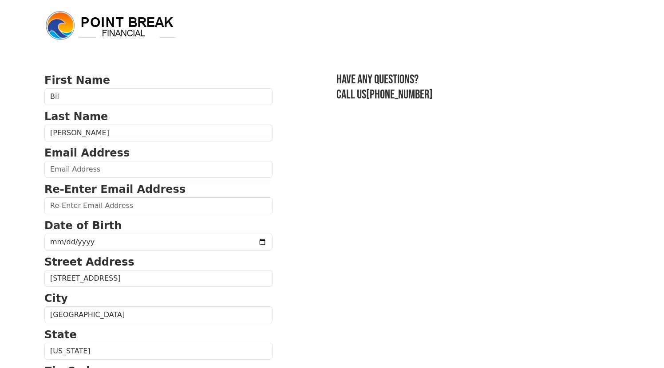  I want to click on input: Email Address, so click(158, 170).